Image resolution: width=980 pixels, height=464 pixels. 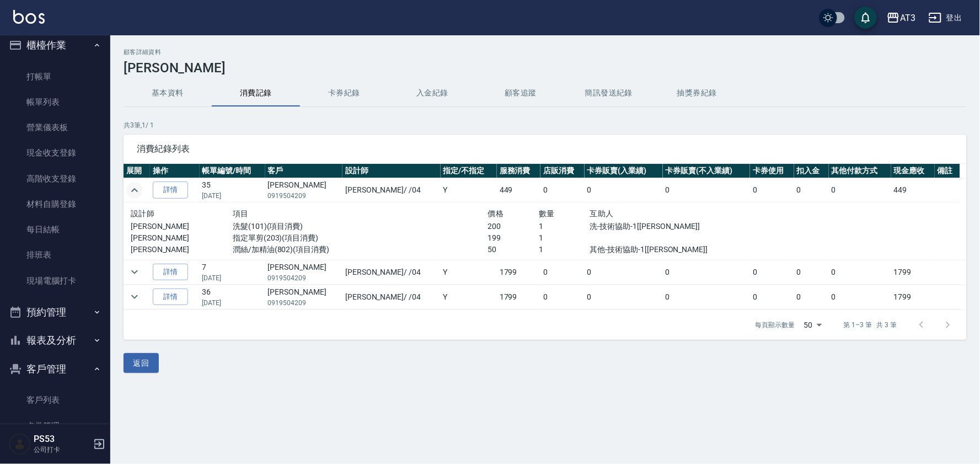 What do you see at coordinates (55, 77) in the screenshot?
I see `a: 打帳單` at bounding box center [55, 77].